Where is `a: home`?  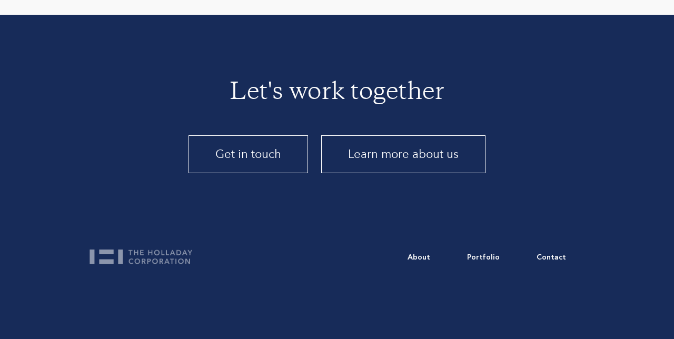
a: home is located at coordinates (145, 253).